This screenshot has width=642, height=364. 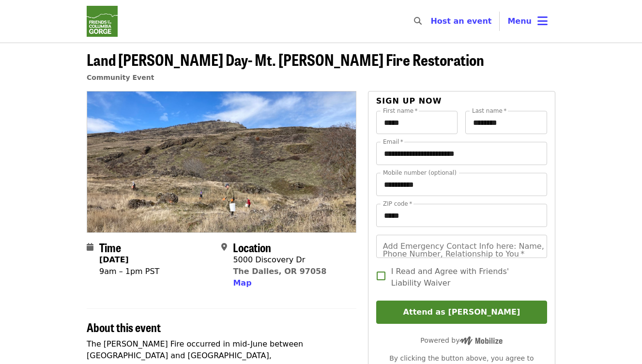 I want to click on input: Search, so click(x=432, y=21).